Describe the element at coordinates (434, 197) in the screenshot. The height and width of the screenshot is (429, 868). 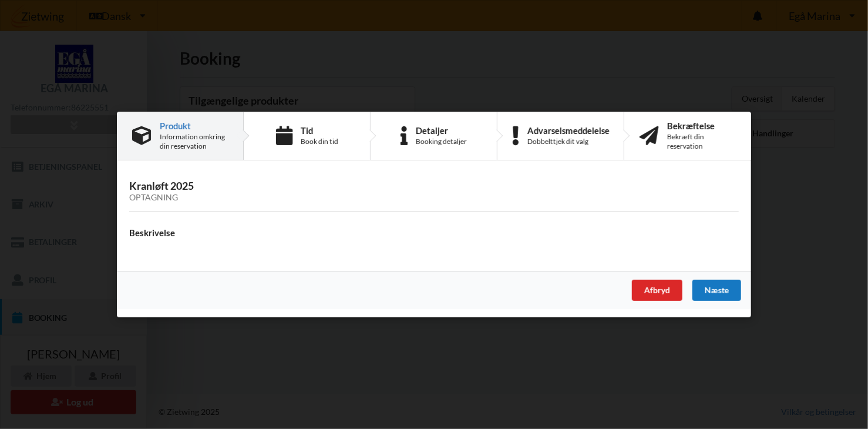
I see `div: Optagning` at that location.